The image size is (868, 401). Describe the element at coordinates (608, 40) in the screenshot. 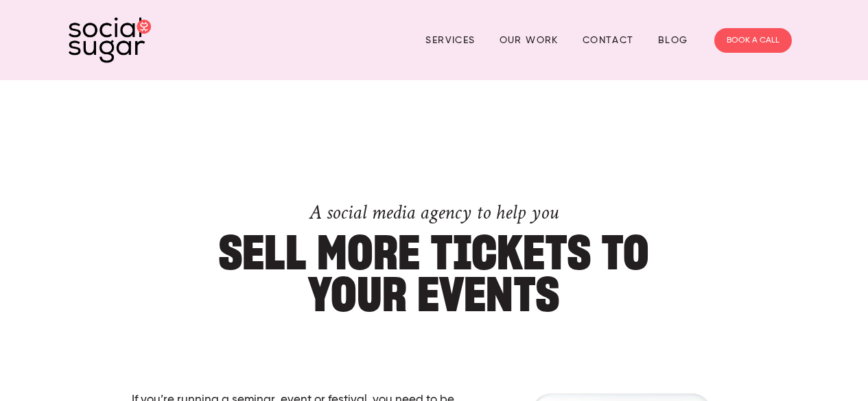

I see `a: Contact` at that location.